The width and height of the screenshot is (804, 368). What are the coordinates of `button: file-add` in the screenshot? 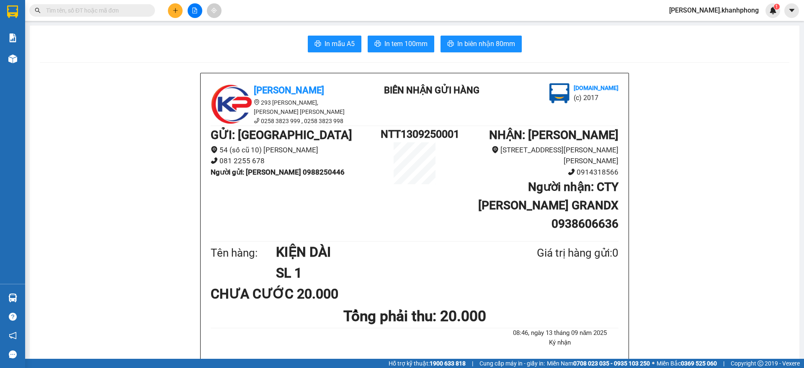 It's located at (195, 10).